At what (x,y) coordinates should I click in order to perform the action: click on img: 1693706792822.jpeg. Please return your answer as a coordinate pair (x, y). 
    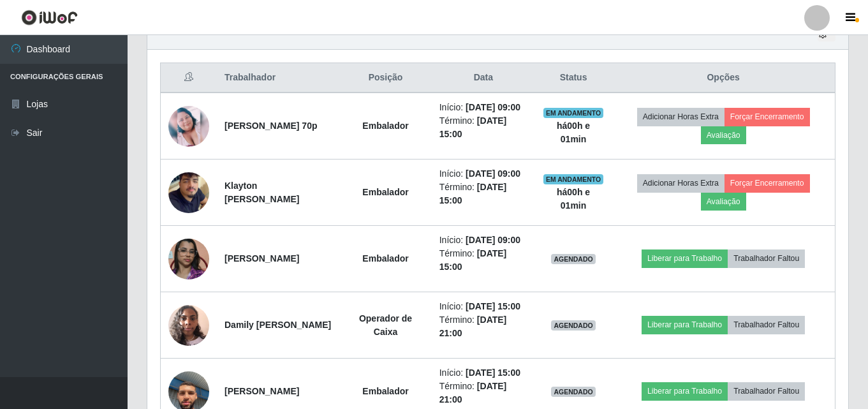
    Looking at the image, I should click on (189, 126).